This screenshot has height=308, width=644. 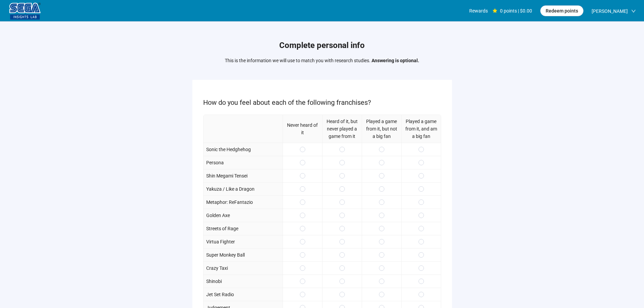 I want to click on span: Redeem points, so click(x=562, y=11).